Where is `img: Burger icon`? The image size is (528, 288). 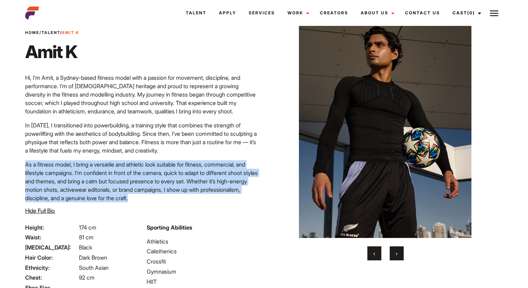 img: Burger icon is located at coordinates (495, 13).